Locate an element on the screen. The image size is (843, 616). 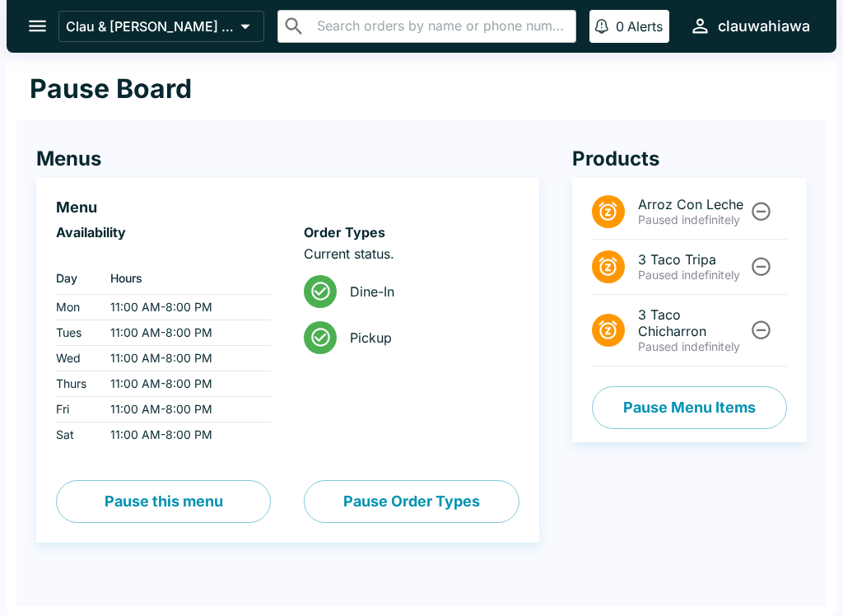
h6: Availability is located at coordinates (163, 233).